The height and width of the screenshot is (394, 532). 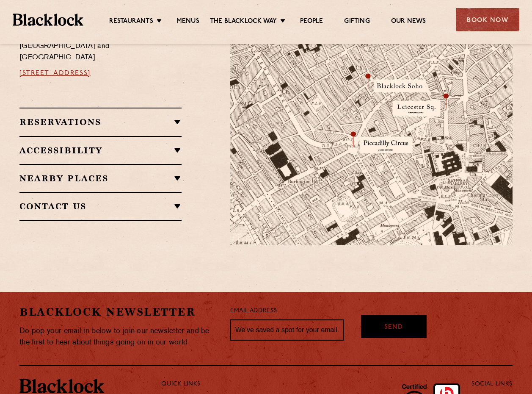 What do you see at coordinates (132, 22) in the screenshot?
I see `a: Restaurants` at bounding box center [132, 22].